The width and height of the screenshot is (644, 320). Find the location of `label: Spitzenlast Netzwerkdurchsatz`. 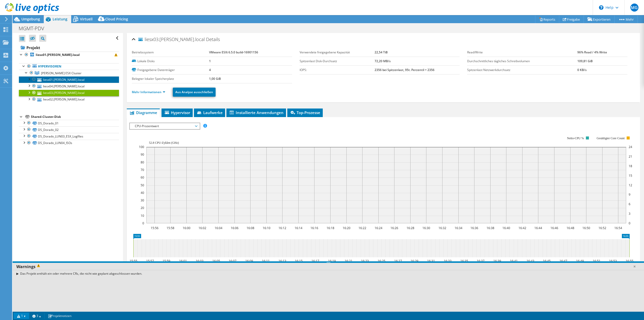

label: Spitzenlast Netzwerkdurchsatz is located at coordinates (522, 70).